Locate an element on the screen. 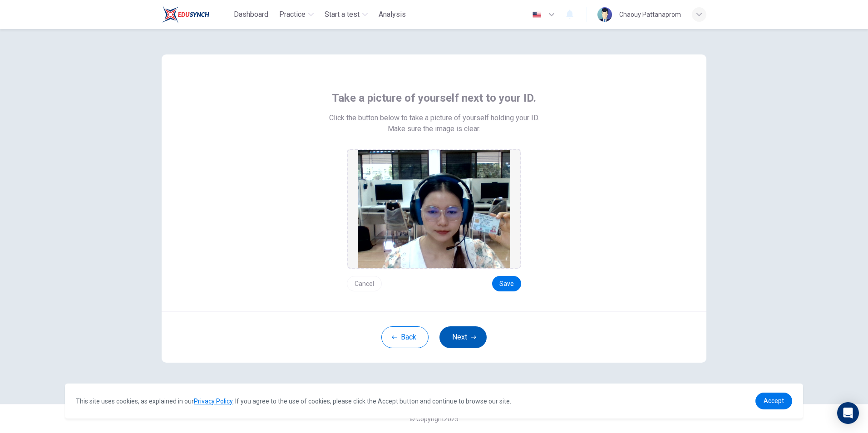 This screenshot has width=868, height=433. button: Practice is located at coordinates (296, 14).